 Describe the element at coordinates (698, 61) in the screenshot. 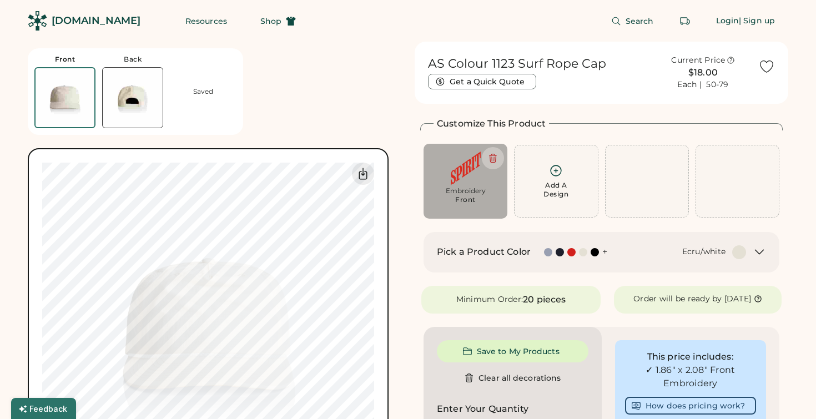

I see `div: Current Price` at that location.